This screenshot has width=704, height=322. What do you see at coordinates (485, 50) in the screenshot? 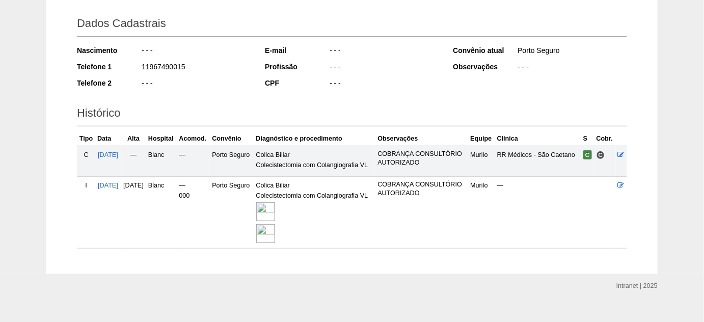
I see `div: Convênio atual` at bounding box center [485, 50].